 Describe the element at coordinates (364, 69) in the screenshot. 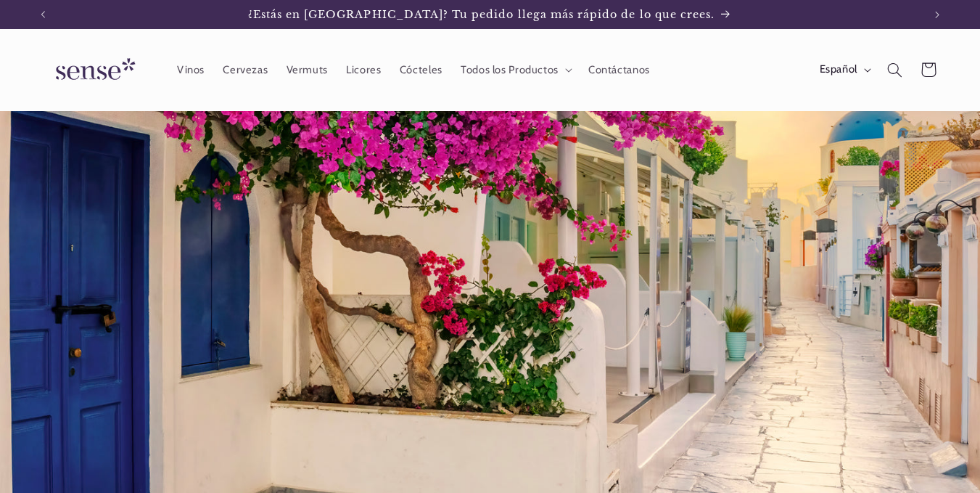

I see `span: Licores` at that location.